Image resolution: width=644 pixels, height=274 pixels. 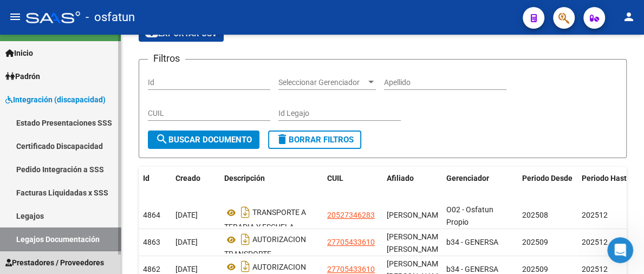 I want to click on span: Borrar Filtros, so click(x=314, y=140).